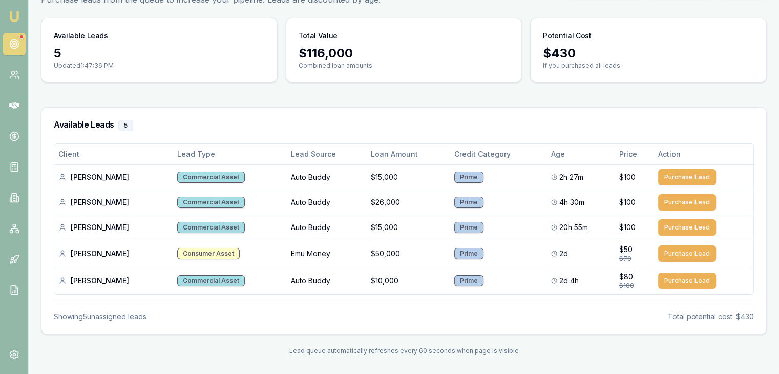 This screenshot has height=374, width=779. I want to click on span: 4h 30m, so click(571, 202).